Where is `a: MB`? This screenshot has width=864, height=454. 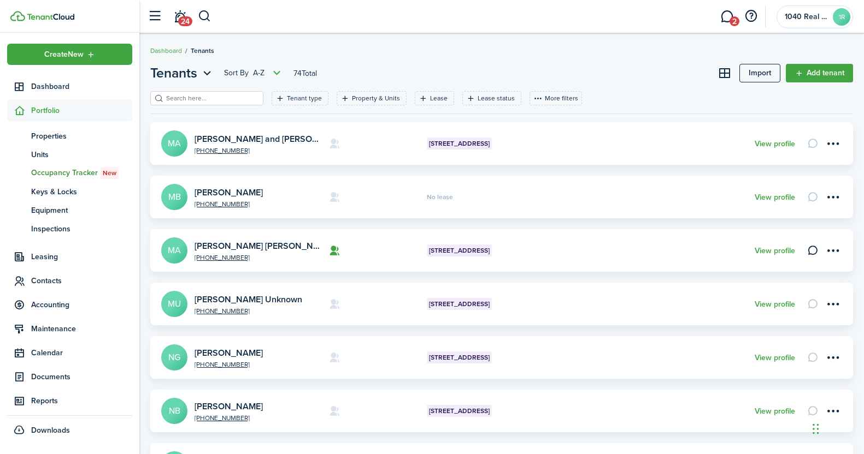
a: MB is located at coordinates (174, 197).